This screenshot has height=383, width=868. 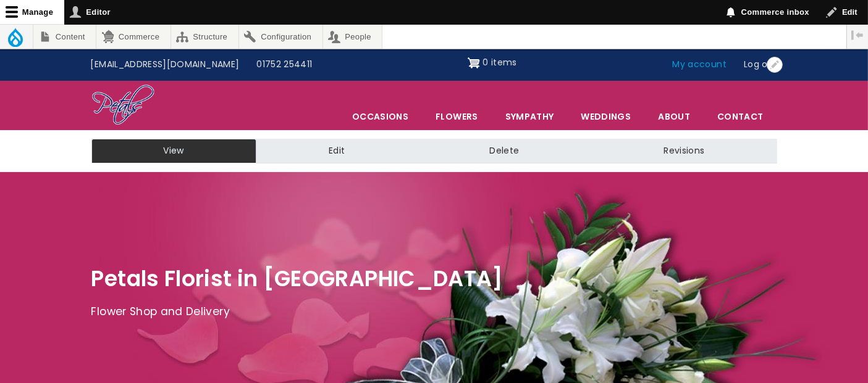 What do you see at coordinates (760, 65) in the screenshot?
I see `a: Log out` at bounding box center [760, 65].